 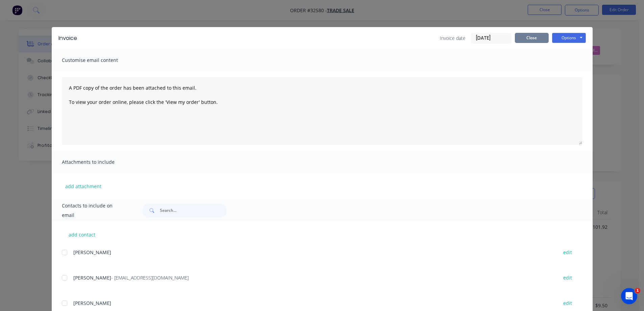 What do you see at coordinates (569, 38) in the screenshot?
I see `button: Options` at bounding box center [569, 38].